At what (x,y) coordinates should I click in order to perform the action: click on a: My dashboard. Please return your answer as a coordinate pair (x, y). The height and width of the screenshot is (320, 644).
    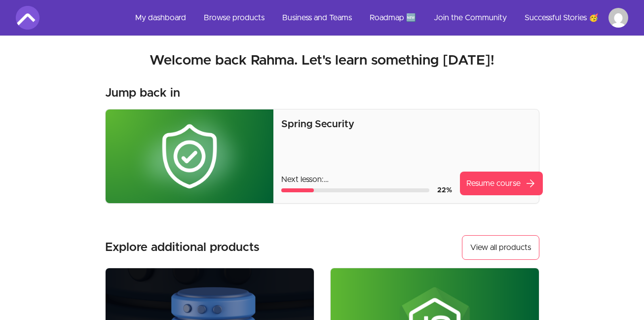
    Looking at the image, I should click on (160, 18).